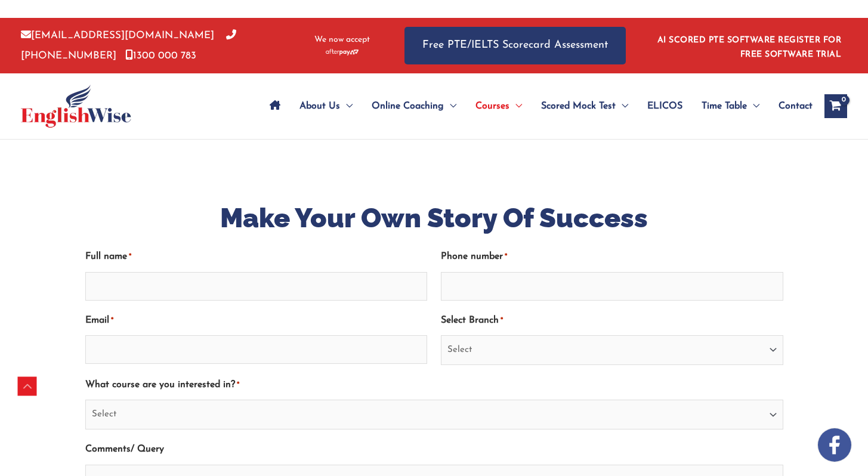  Describe the element at coordinates (99, 320) in the screenshot. I see `label: Email` at that location.